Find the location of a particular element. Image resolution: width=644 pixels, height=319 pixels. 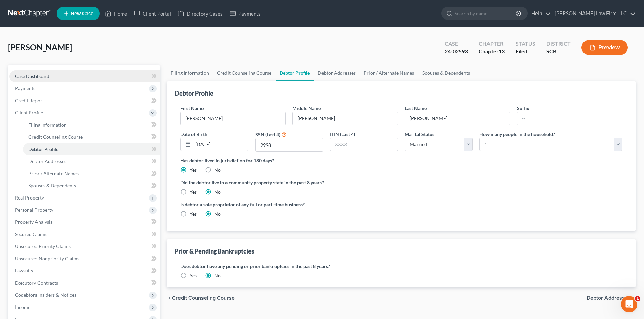

span: Client Profile is located at coordinates (29, 113).